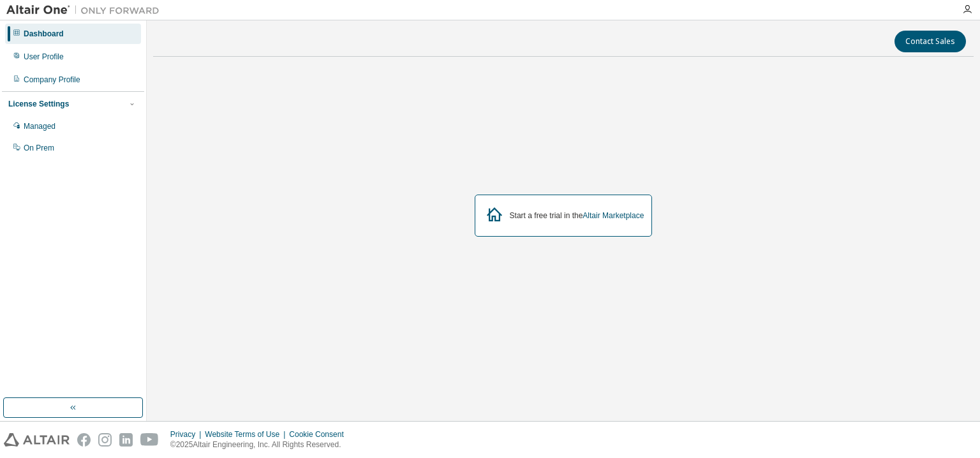  I want to click on div: Privacy, so click(187, 434).